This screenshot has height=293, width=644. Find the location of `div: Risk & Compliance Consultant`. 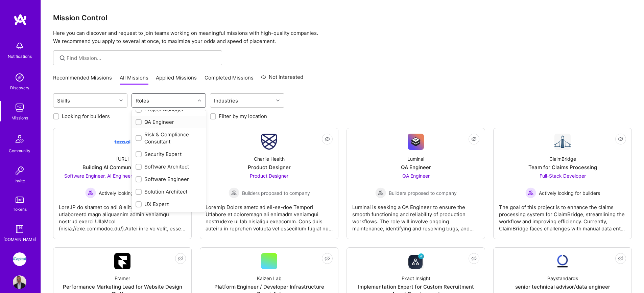

div: Risk & Compliance Consultant is located at coordinates (169, 138).